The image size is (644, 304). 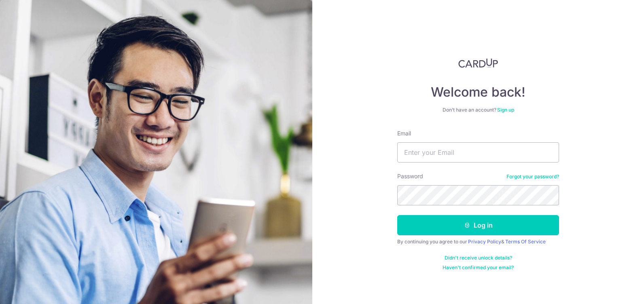 I want to click on input: Enter your Email, so click(x=478, y=153).